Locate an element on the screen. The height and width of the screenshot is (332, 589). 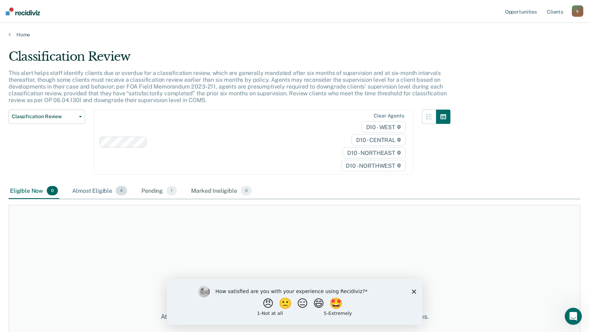
span: D10 - NORTHWEST is located at coordinates (373, 166).